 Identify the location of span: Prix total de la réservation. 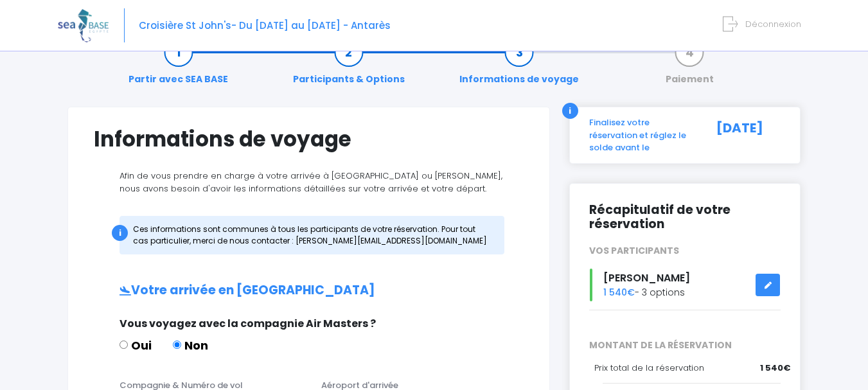
(649, 368).